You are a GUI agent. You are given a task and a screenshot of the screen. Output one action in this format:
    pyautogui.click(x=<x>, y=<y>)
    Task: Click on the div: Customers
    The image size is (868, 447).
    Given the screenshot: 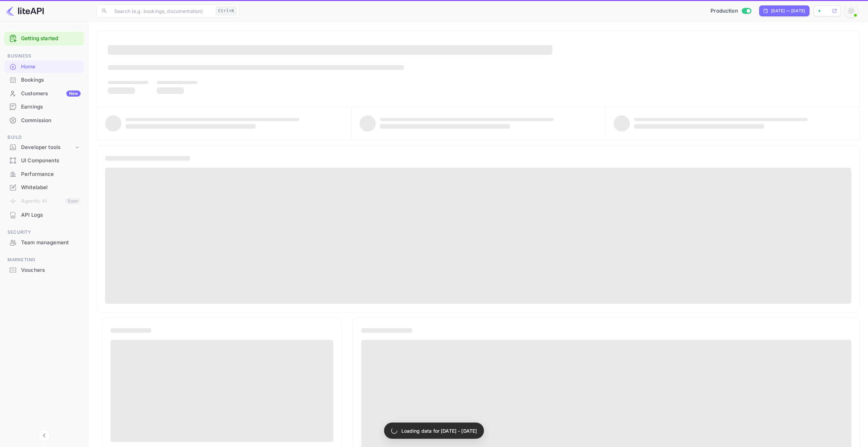 What is the action you would take?
    pyautogui.click(x=51, y=94)
    